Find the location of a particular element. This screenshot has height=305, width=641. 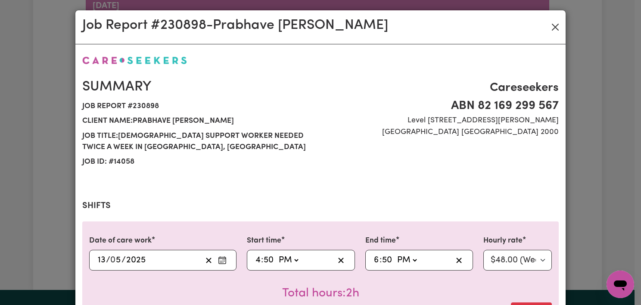

span: Job report # 230898 is located at coordinates (198, 106).